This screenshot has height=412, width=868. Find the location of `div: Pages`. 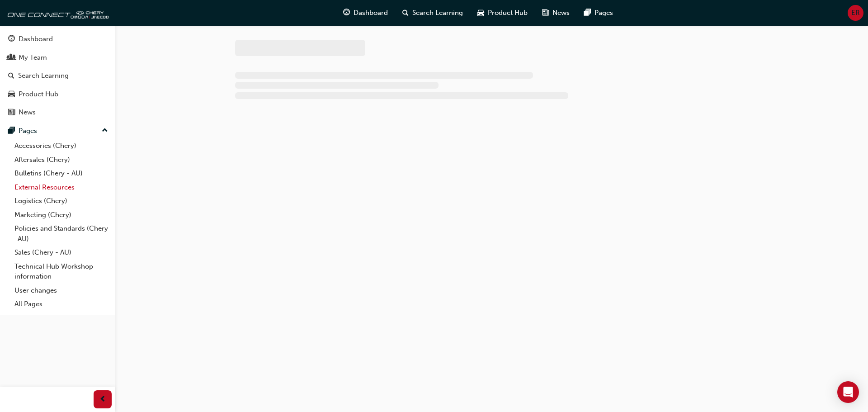

div: Pages is located at coordinates (28, 131).